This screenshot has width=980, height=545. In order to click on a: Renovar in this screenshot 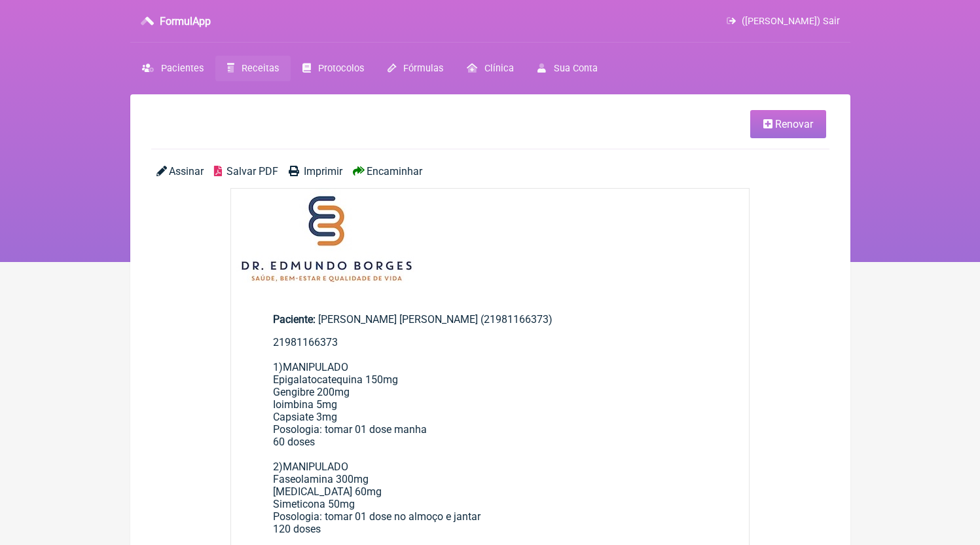, I will do `click(788, 124)`.